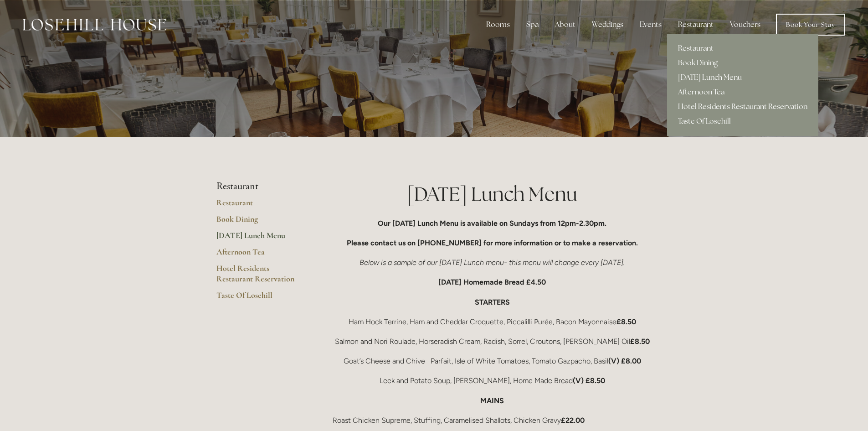  I want to click on div: Spa, so click(532, 25).